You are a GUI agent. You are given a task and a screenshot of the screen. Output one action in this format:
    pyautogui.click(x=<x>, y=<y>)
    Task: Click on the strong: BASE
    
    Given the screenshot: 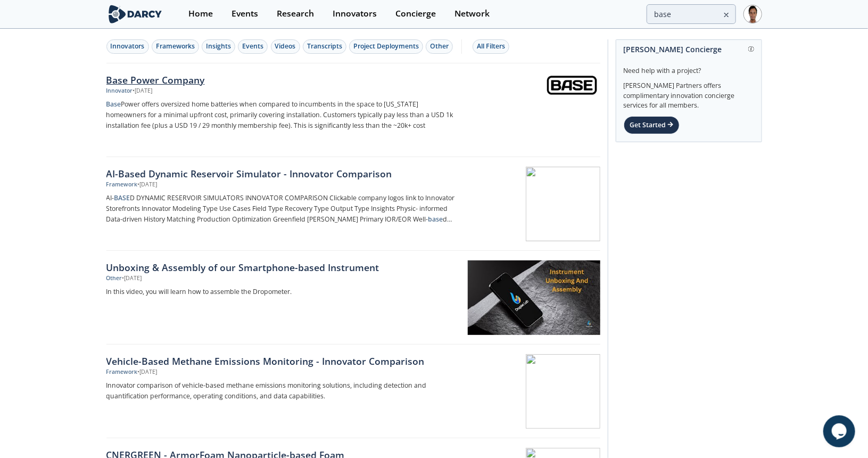 What is the action you would take?
    pyautogui.click(x=123, y=197)
    